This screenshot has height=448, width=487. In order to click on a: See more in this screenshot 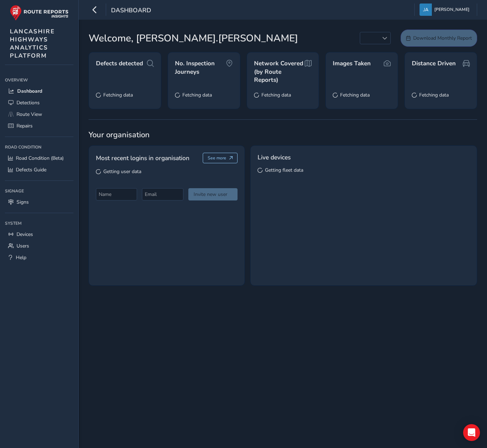, I will do `click(220, 158)`.